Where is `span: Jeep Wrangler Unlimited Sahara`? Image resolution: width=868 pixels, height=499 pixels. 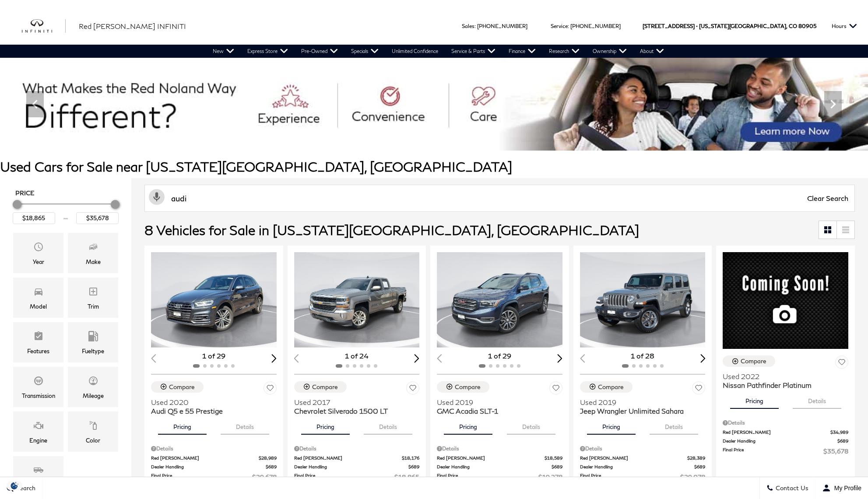 span: Jeep Wrangler Unlimited Sahara is located at coordinates (640, 411).